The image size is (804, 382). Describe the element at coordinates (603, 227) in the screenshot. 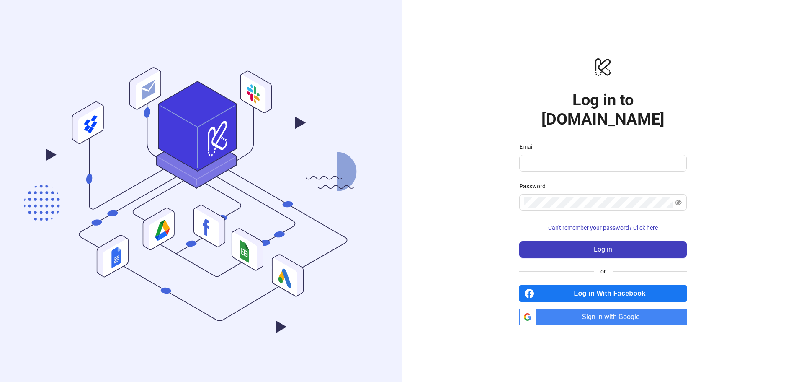

I see `span: Can't remember your password? Click here` at that location.